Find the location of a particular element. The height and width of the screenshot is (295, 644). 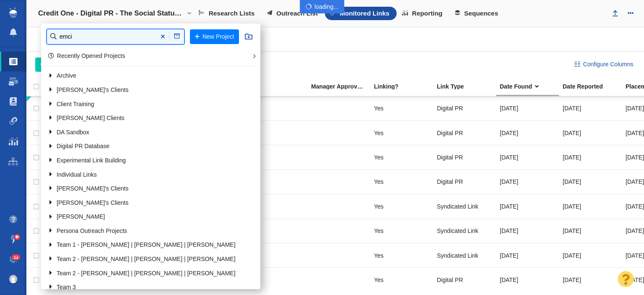

a: Digital PR Database is located at coordinates (144, 146).